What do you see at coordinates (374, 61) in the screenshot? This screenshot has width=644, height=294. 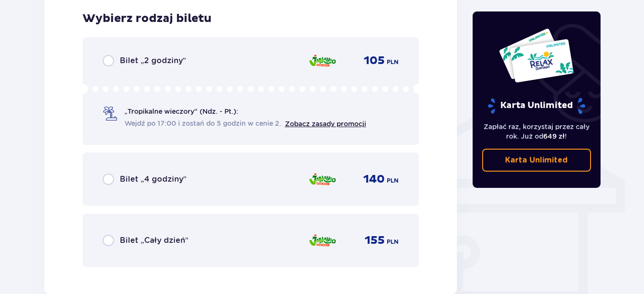 I see `p: 105` at bounding box center [374, 61].